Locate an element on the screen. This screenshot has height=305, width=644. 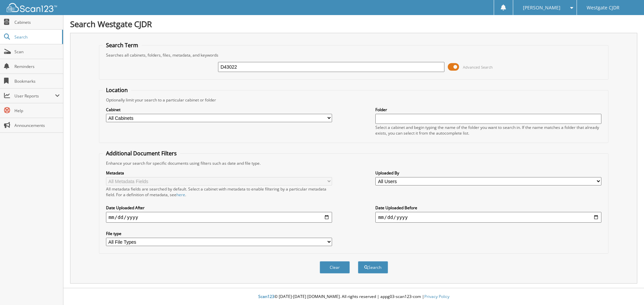
span: Announcements is located at coordinates (37, 126).